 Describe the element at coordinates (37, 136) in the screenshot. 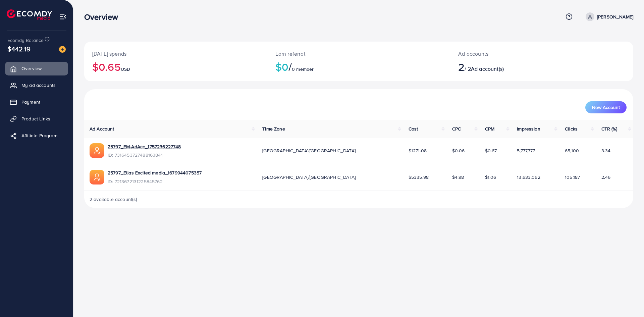

I see `a: Affiliate Program` at that location.